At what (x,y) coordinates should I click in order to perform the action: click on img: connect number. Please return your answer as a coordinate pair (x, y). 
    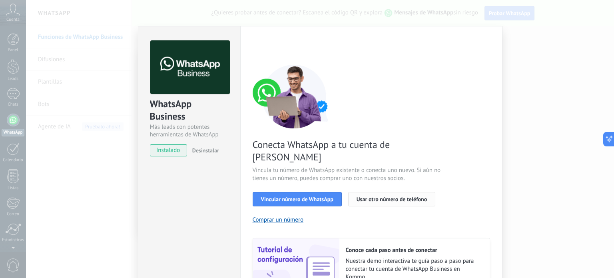
    Looking at the image, I should click on (295, 96).